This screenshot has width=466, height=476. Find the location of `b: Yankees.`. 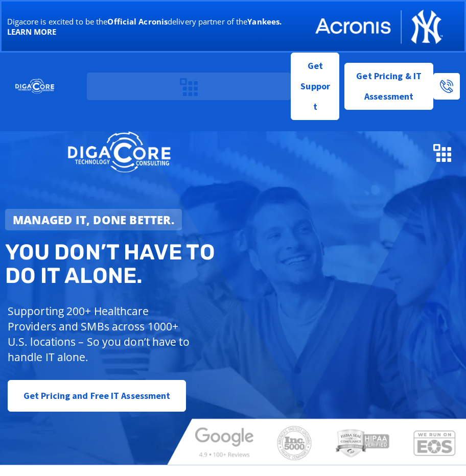

b: Yankees. is located at coordinates (264, 21).